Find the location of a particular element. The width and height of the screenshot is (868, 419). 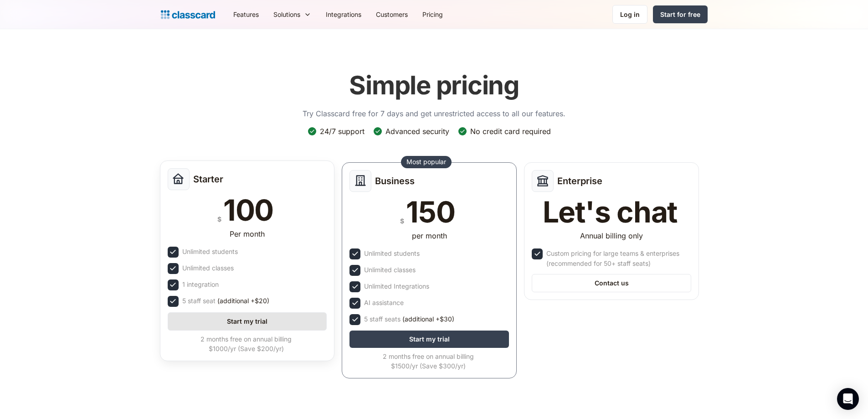

a: Features is located at coordinates (246, 14).